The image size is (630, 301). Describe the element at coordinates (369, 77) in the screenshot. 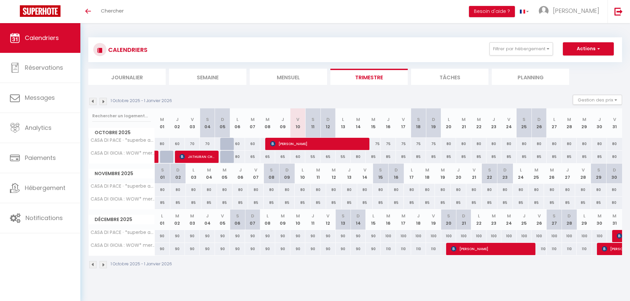

I see `li: Trimestre` at that location.